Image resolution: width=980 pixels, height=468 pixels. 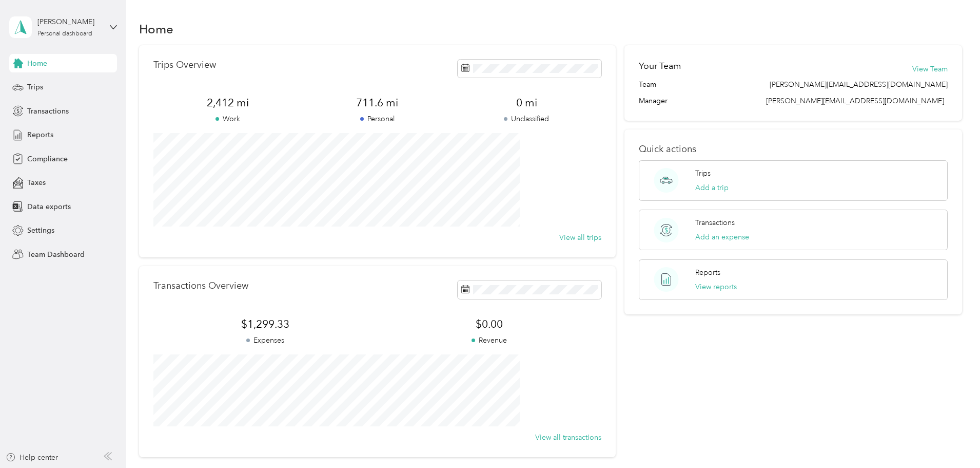 What do you see at coordinates (793, 149) in the screenshot?
I see `p: Quick actions` at bounding box center [793, 149].